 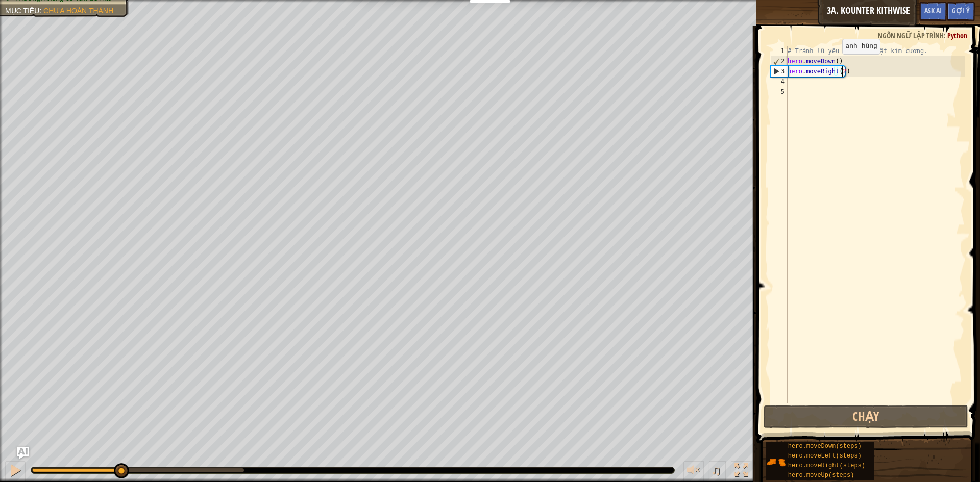 I want to click on button: Chạy, so click(x=865, y=417).